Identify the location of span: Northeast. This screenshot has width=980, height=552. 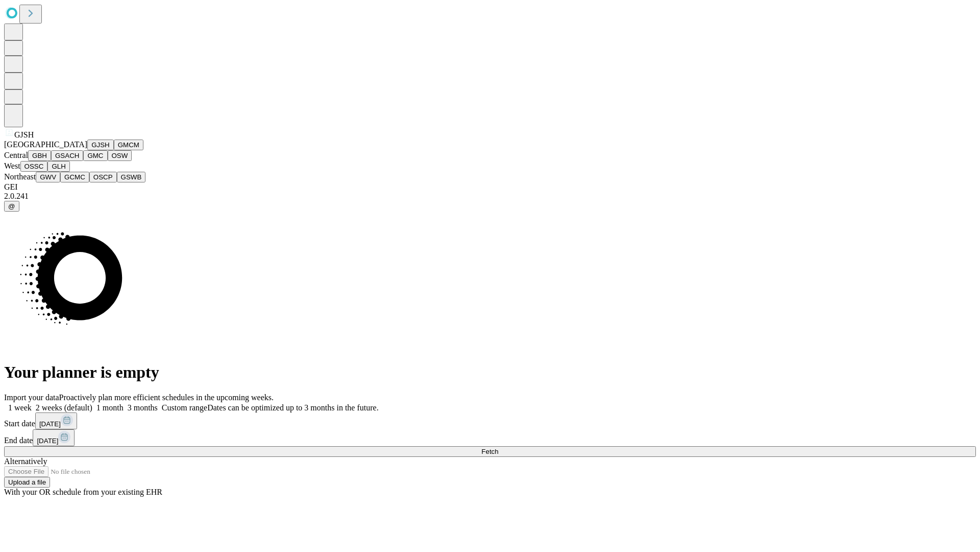
(20, 176).